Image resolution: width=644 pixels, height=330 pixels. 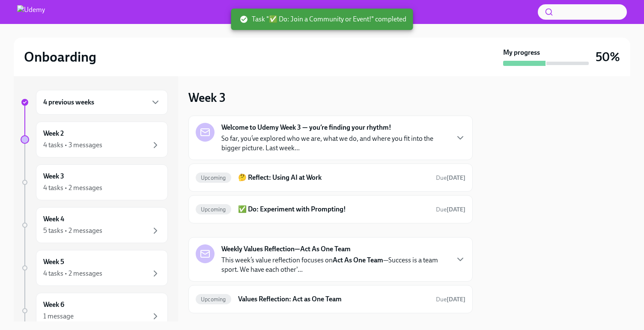 What do you see at coordinates (334, 209) in the screenshot?
I see `h6: ✅ Do: Experiment with Prompting!` at bounding box center [334, 209].